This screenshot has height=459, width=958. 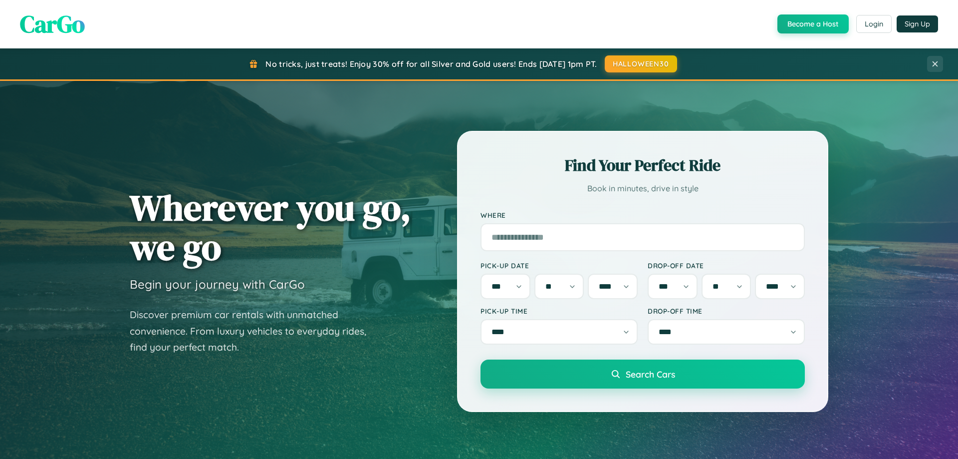 I want to click on button: Become a Host, so click(x=813, y=24).